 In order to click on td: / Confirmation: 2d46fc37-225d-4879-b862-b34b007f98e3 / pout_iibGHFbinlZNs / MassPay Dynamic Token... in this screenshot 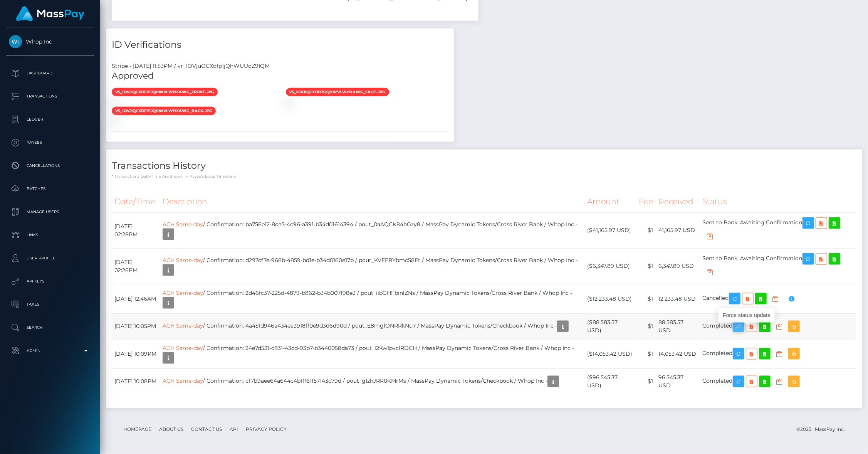, I will do `click(372, 298)`.